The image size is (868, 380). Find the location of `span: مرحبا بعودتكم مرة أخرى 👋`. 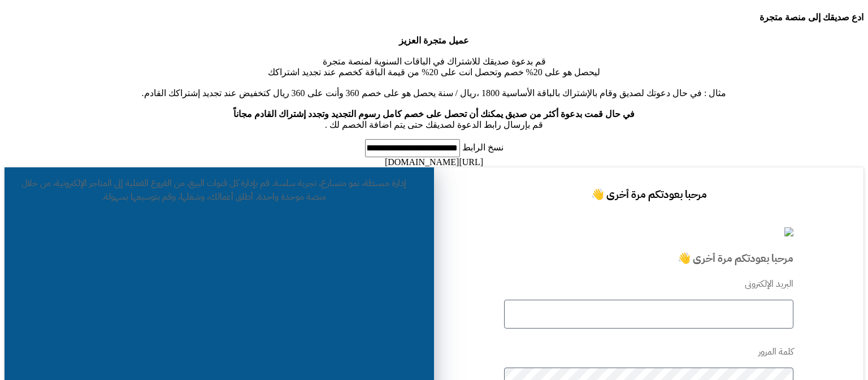

span: مرحبا بعودتكم مرة أخرى 👋 is located at coordinates (649, 194).